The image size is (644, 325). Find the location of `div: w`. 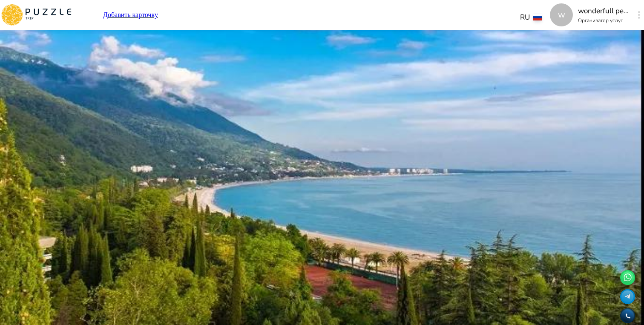

div: w is located at coordinates (561, 15).